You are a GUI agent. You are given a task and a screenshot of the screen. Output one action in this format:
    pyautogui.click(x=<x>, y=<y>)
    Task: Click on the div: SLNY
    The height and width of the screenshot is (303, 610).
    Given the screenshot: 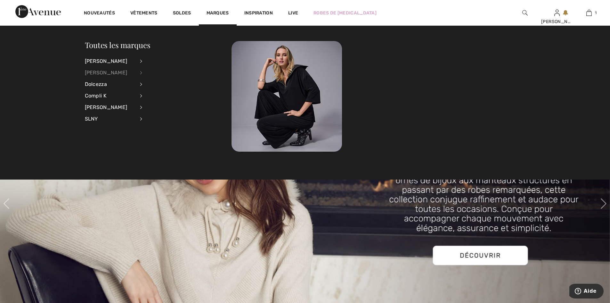 What is the action you would take?
    pyautogui.click(x=110, y=119)
    